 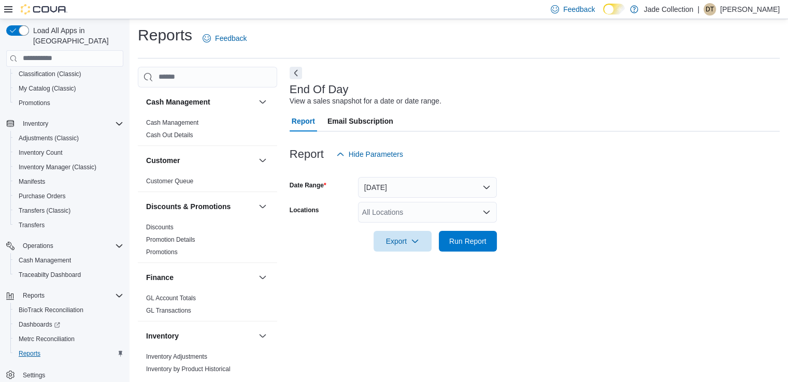 I want to click on button: My Catalog (Classic), so click(x=69, y=89).